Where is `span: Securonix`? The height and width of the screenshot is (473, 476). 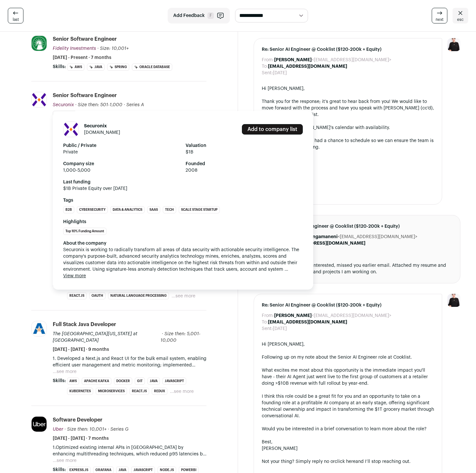
span: Securonix is located at coordinates (63, 105).